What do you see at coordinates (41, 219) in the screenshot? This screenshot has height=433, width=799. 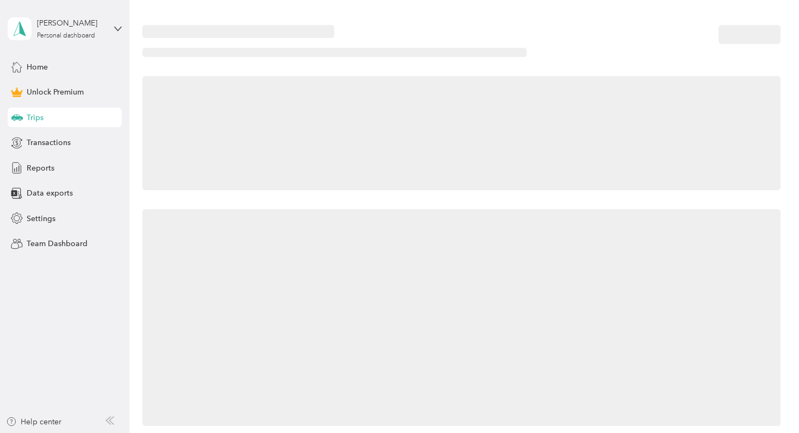 I see `span: Settings` at bounding box center [41, 219].